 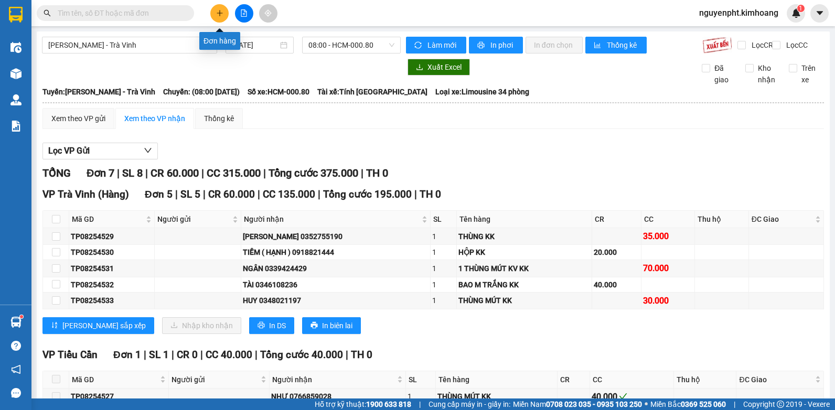 What do you see at coordinates (810, 74) in the screenshot?
I see `span: Trên xe` at bounding box center [810, 74].